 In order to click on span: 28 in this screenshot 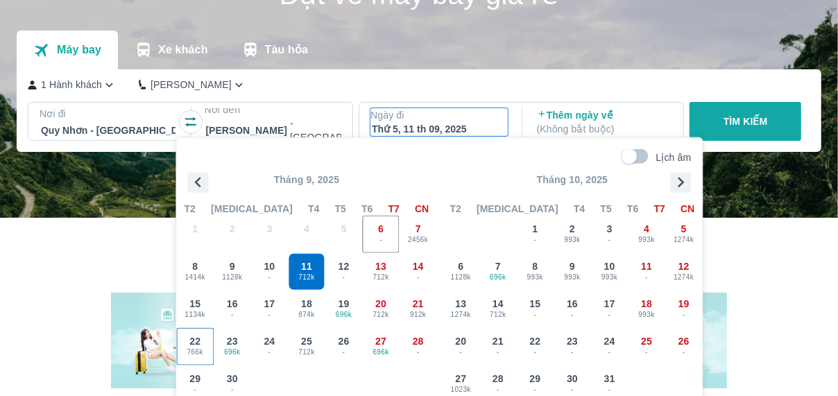, I will do `click(498, 379)`.